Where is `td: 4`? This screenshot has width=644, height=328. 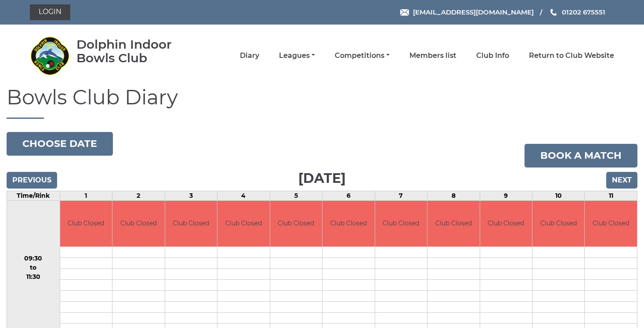 td: 4 is located at coordinates (243, 196).